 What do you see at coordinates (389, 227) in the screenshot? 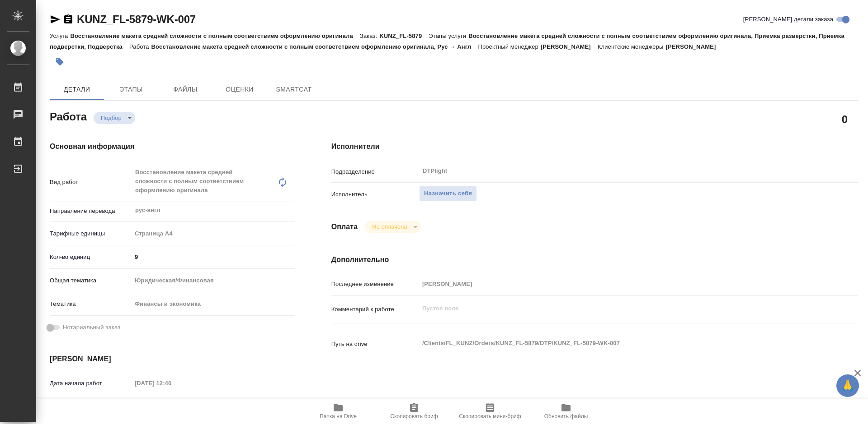
I see `button: Не оплачена` at bounding box center [389, 227].